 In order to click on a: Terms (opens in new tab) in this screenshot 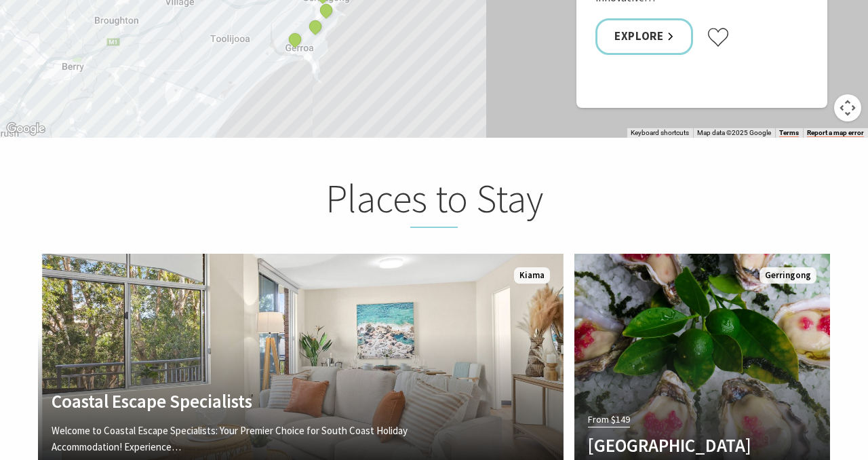, I will do `click(788, 133)`.